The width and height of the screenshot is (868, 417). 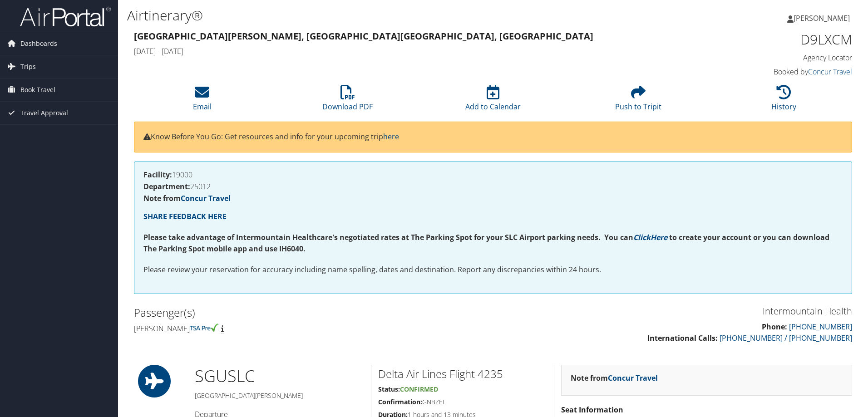 I want to click on p: Know Before You Go: Get resources and info for your upcoming trip, so click(x=493, y=137).